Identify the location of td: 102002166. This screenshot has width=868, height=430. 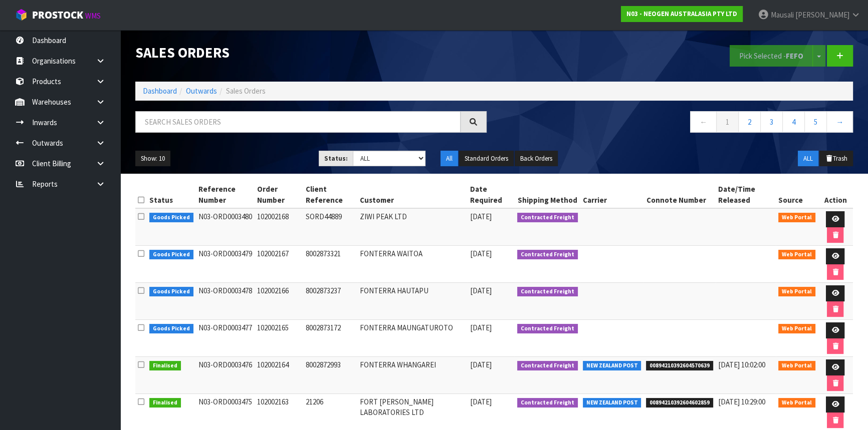
(279, 301).